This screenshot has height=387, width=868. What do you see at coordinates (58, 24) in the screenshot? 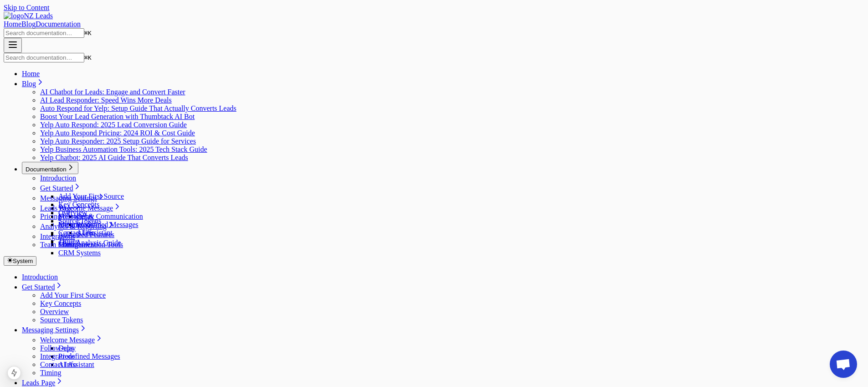
I see `a: Documentation` at bounding box center [58, 24].